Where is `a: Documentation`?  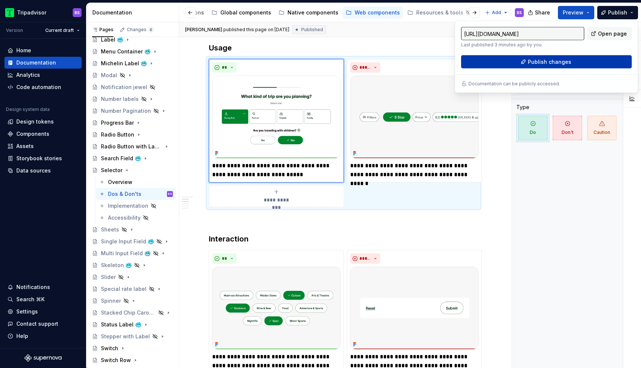
a: Documentation is located at coordinates (43, 63).